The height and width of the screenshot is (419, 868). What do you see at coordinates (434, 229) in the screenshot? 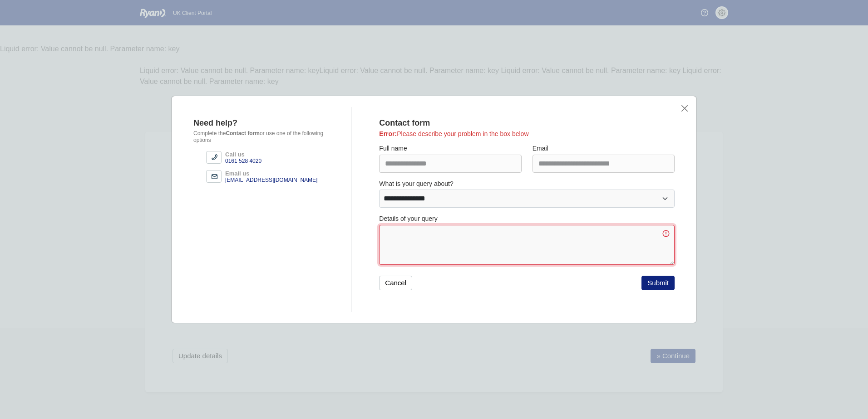
I see `div: Liquid error: Value cannot be null. Parameter name: key Liquid error: Value cannot be null. Param...` at bounding box center [434, 229].